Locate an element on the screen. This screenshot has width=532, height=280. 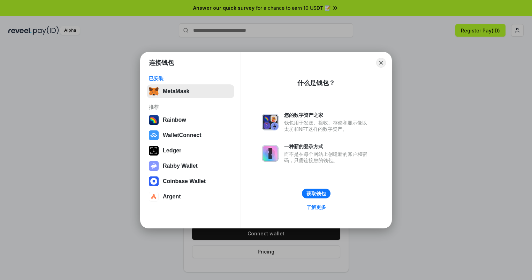
h1: 连接钱包 is located at coordinates (161, 63).